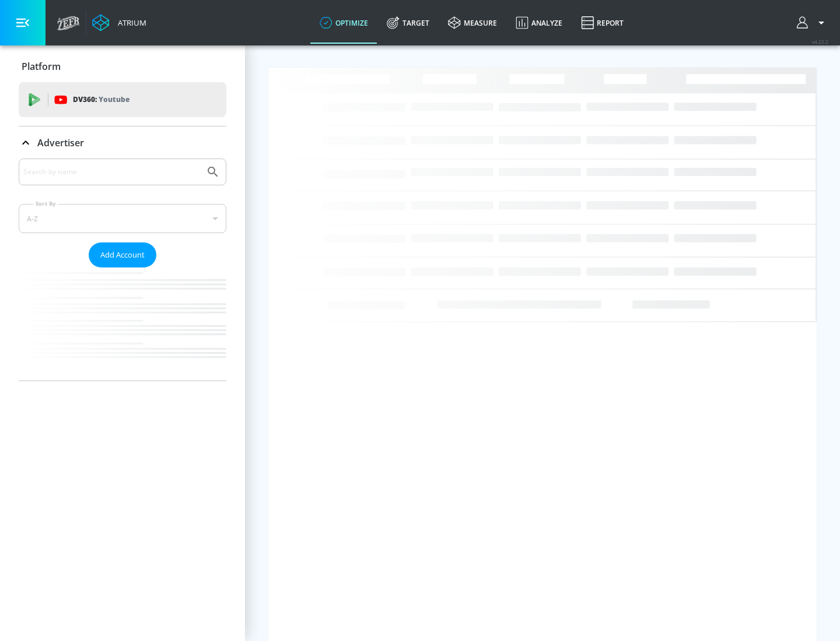 Image resolution: width=840 pixels, height=641 pixels. I want to click on button: Add Account, so click(123, 255).